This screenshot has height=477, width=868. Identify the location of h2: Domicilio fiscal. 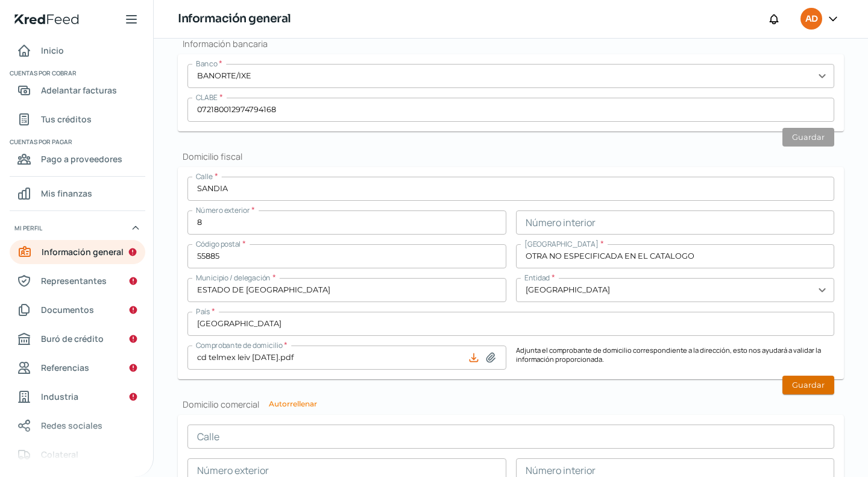
(511, 157).